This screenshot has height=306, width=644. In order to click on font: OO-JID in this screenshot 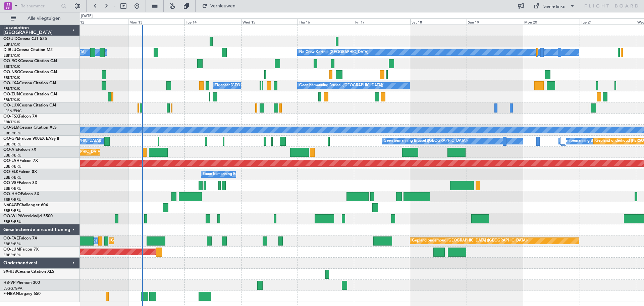, I will do `click(11, 39)`.